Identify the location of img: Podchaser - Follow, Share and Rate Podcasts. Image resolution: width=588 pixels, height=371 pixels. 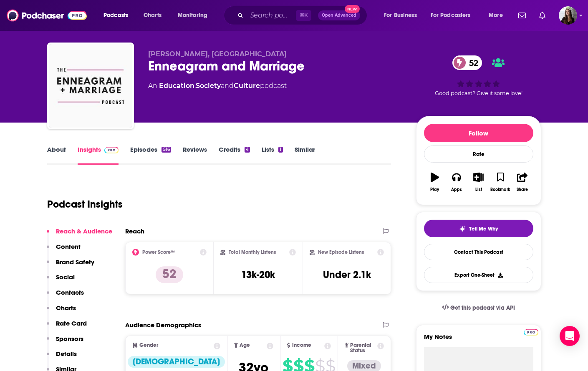
(47, 15).